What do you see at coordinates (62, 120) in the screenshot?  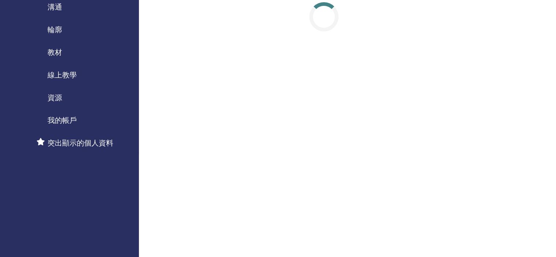 I see `font: 我的帳戶` at bounding box center [62, 120].